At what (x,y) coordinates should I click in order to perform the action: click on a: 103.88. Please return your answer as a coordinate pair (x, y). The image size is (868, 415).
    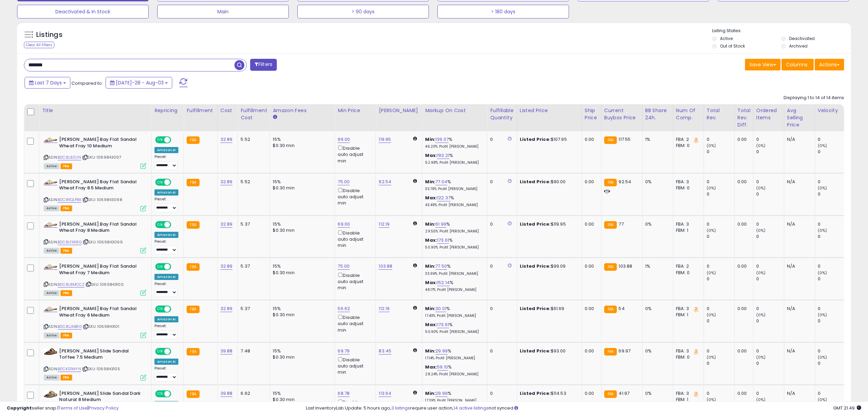
    Looking at the image, I should click on (386, 266).